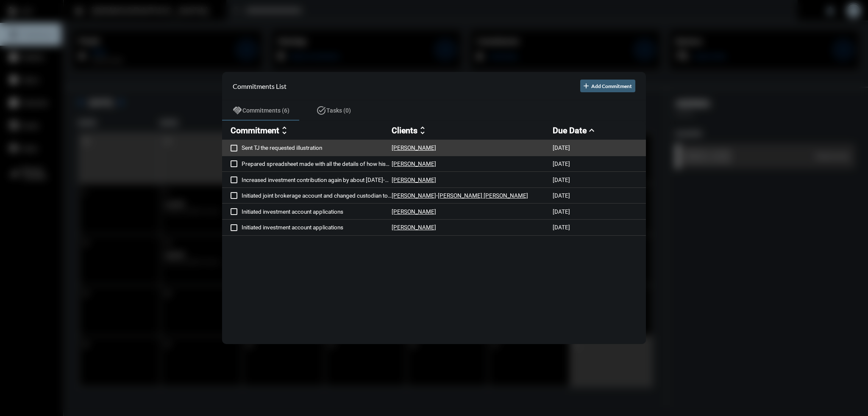 Image resolution: width=868 pixels, height=416 pixels. I want to click on h2: Commitments List, so click(259, 86).